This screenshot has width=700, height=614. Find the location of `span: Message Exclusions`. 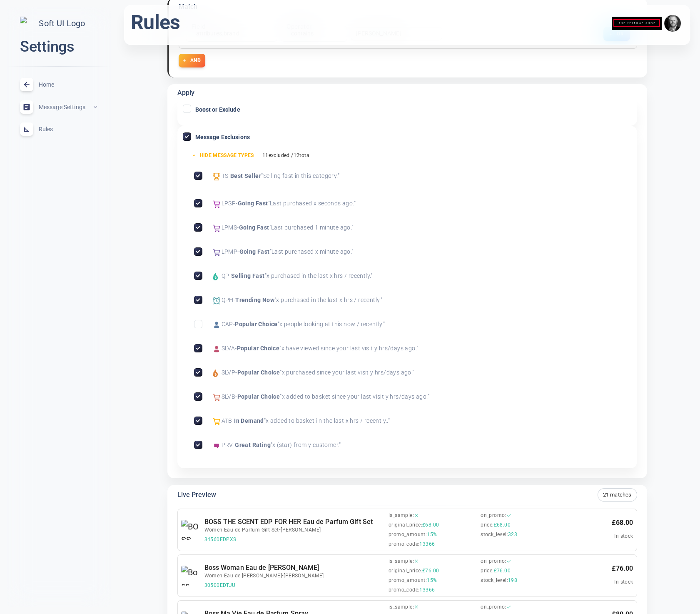

span: Message Exclusions is located at coordinates (222, 137).